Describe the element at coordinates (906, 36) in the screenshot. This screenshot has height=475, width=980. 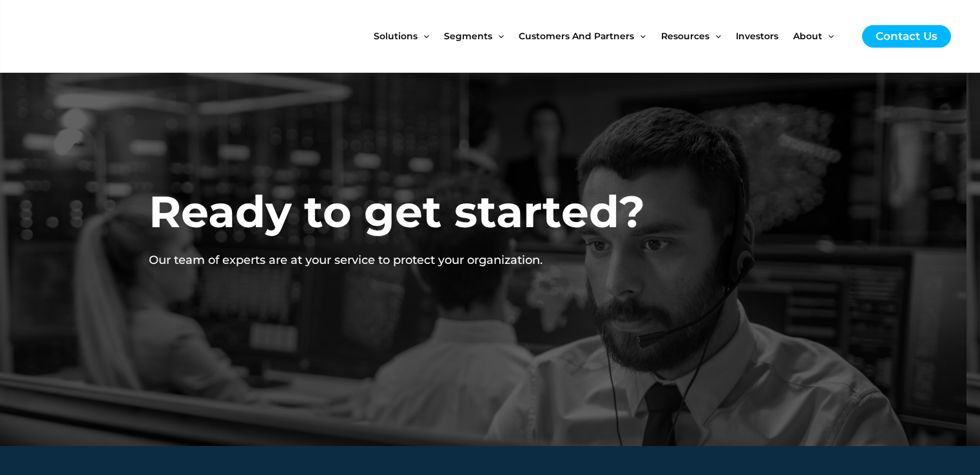
I see `a: Contact Us` at that location.